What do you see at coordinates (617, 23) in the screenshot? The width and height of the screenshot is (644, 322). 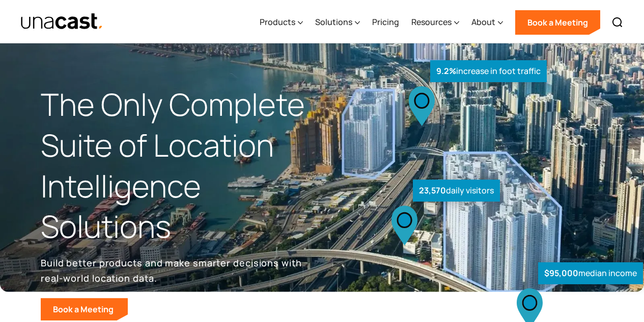 I see `img: Search icon` at bounding box center [617, 23].